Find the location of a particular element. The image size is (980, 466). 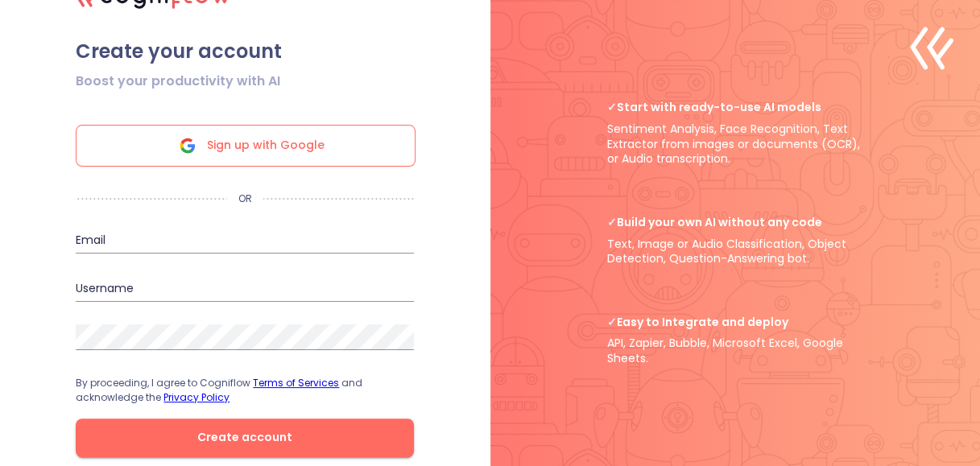

div: Sign up with Google is located at coordinates (245, 146).